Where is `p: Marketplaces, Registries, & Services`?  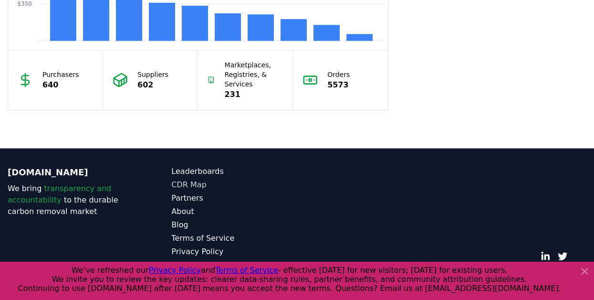 p: Marketplaces, Registries, & Services is located at coordinates (253, 74).